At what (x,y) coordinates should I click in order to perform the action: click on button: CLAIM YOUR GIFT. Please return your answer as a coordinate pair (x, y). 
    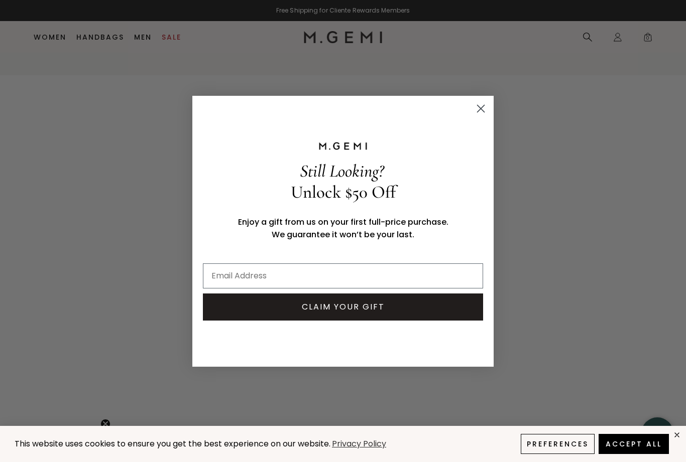
    Looking at the image, I should click on (343, 307).